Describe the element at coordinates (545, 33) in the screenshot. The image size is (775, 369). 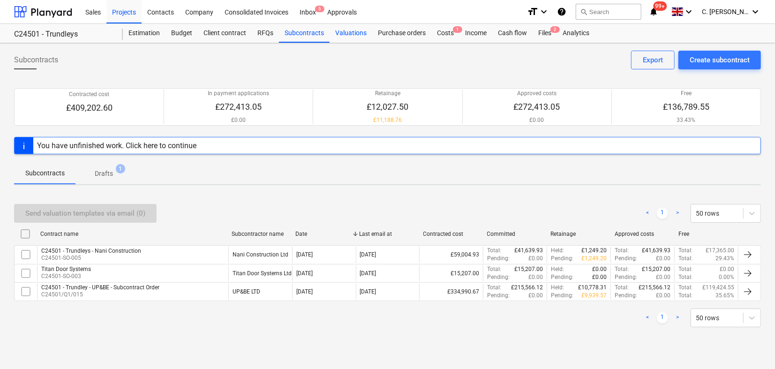
I see `div: Files` at that location.